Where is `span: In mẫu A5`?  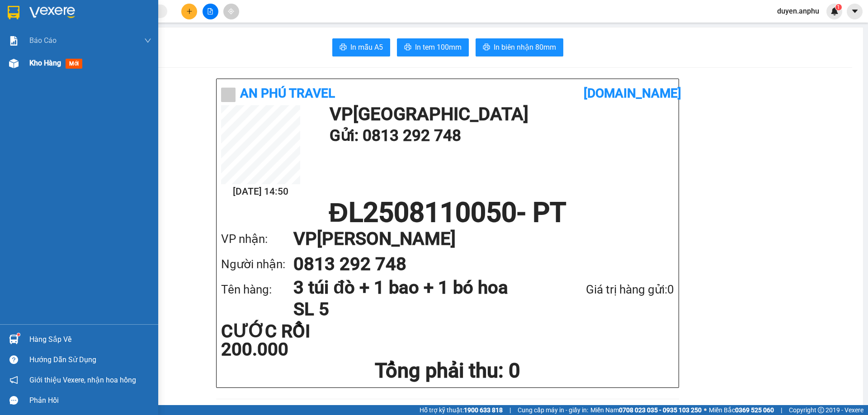 span: In mẫu A5 is located at coordinates (367, 47).